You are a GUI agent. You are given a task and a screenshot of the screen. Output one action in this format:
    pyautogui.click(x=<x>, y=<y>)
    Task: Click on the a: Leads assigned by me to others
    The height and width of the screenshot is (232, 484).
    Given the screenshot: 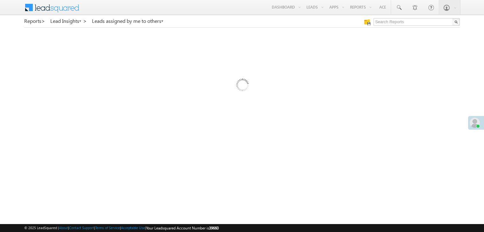 What is the action you would take?
    pyautogui.click(x=128, y=21)
    